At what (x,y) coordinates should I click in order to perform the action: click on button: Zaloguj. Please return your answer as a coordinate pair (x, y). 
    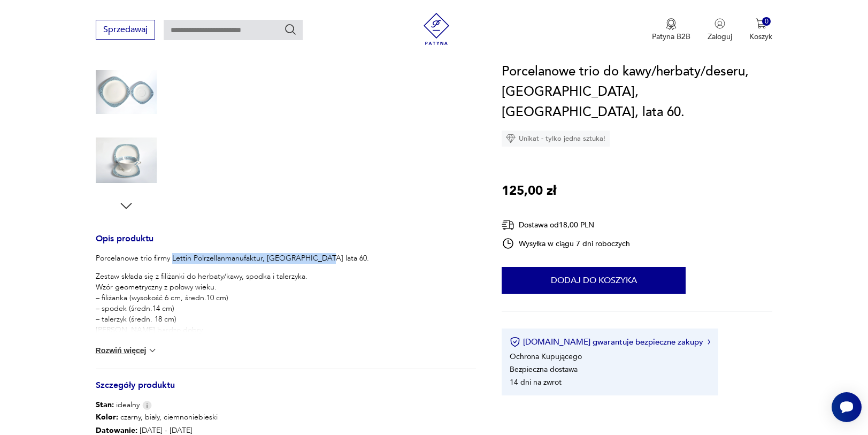
    Looking at the image, I should click on (720, 30).